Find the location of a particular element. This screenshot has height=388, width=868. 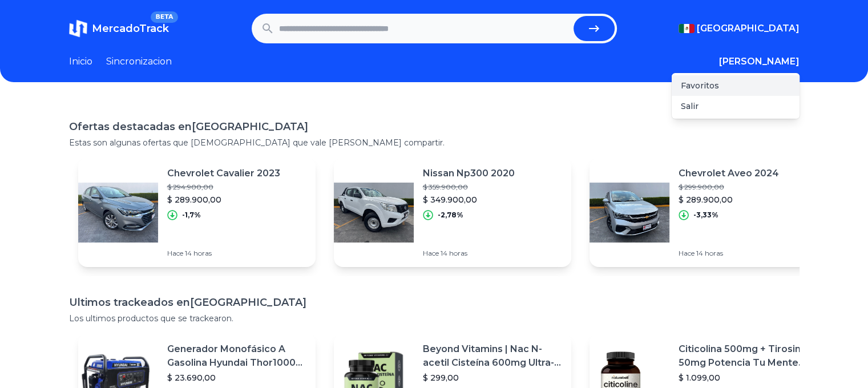

p: $ 299.900,00 is located at coordinates (729, 187).